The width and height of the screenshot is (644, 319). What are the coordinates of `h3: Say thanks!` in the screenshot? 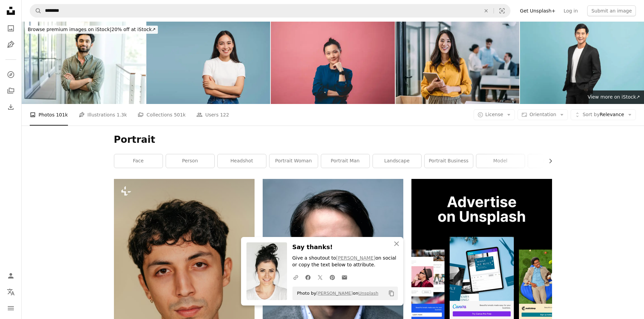 It's located at (345, 247).